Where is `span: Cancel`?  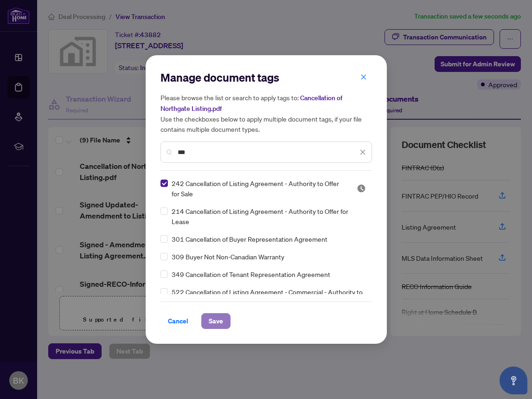
span: Cancel is located at coordinates (178, 321).